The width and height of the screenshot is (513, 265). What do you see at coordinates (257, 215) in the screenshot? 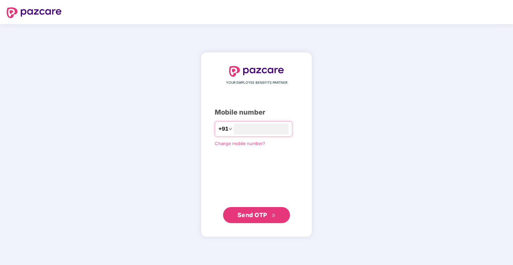
I see `button: Send OTPdouble-right` at bounding box center [257, 215].